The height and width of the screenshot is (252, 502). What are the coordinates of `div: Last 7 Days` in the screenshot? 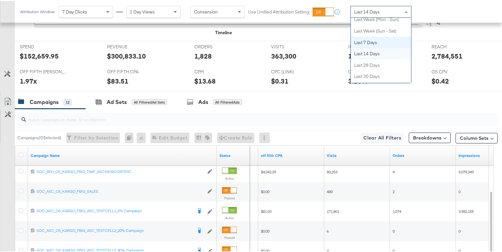 It's located at (380, 41).